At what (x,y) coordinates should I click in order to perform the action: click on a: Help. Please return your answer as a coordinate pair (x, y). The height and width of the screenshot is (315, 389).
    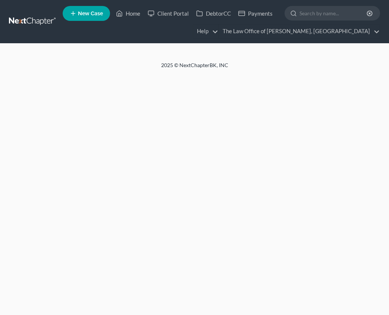
    Looking at the image, I should click on (205, 31).